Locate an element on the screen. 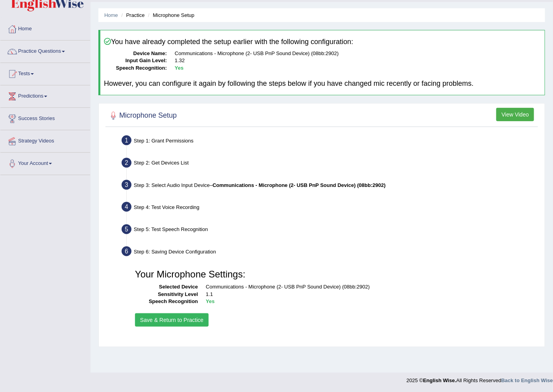  li: Microphone Setup is located at coordinates (170, 15).